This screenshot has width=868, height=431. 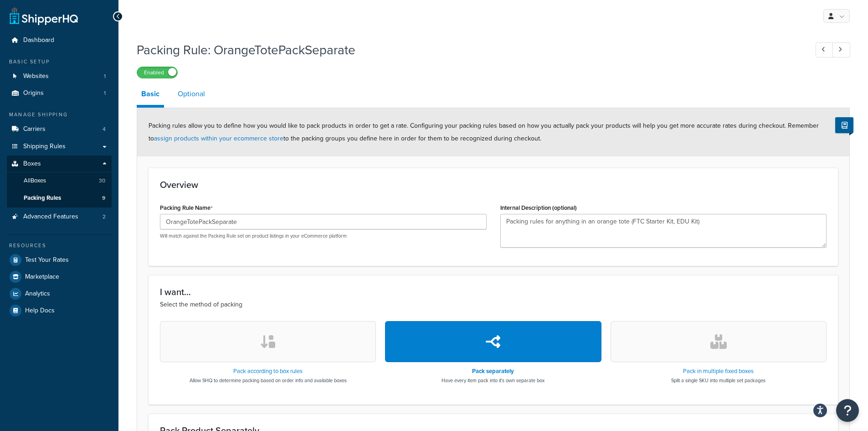 What do you see at coordinates (51, 217) in the screenshot?
I see `span: Advanced Features` at bounding box center [51, 217].